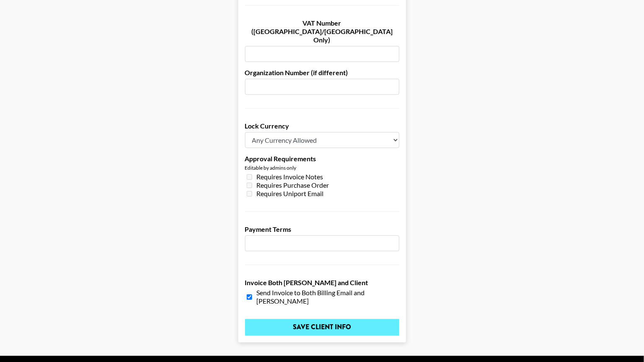 The height and width of the screenshot is (362, 644). What do you see at coordinates (322, 73) in the screenshot?
I see `label: Organization Number (if different)` at bounding box center [322, 73].